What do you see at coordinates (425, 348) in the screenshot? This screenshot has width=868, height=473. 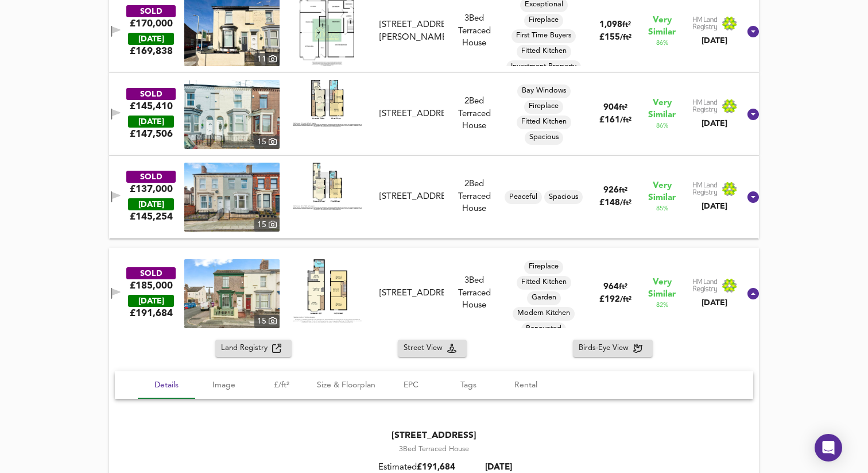 I see `span: Street View` at bounding box center [425, 348].